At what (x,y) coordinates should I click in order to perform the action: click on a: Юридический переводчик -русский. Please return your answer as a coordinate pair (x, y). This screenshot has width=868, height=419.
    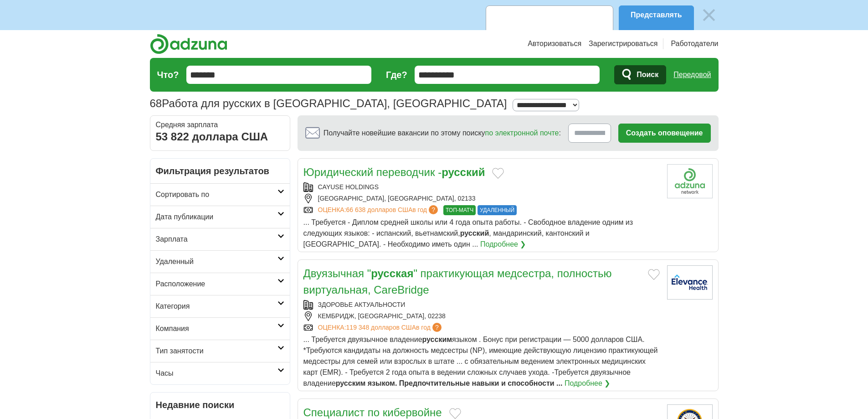
    Looking at the image, I should click on (394, 172).